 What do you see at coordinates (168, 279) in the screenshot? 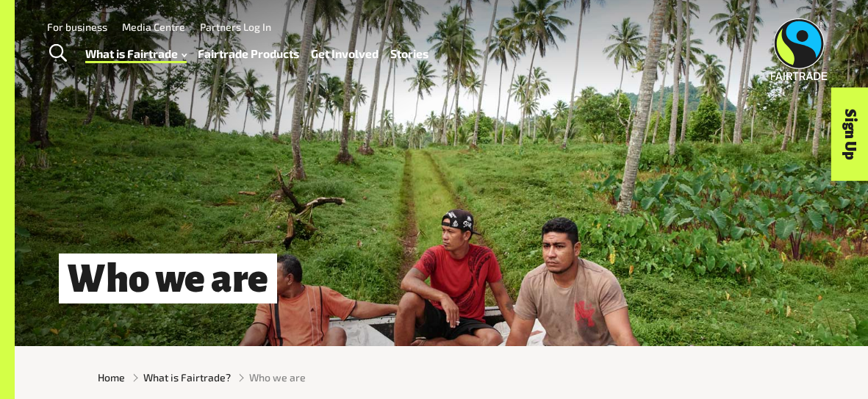
I see `h1: Who we are` at bounding box center [168, 279].